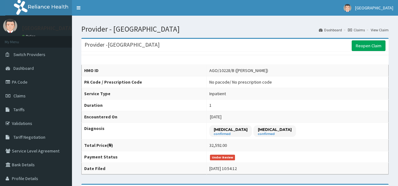 This screenshot has width=398, height=186. What do you see at coordinates (144, 70) in the screenshot?
I see `th: HMO ID` at bounding box center [144, 70].